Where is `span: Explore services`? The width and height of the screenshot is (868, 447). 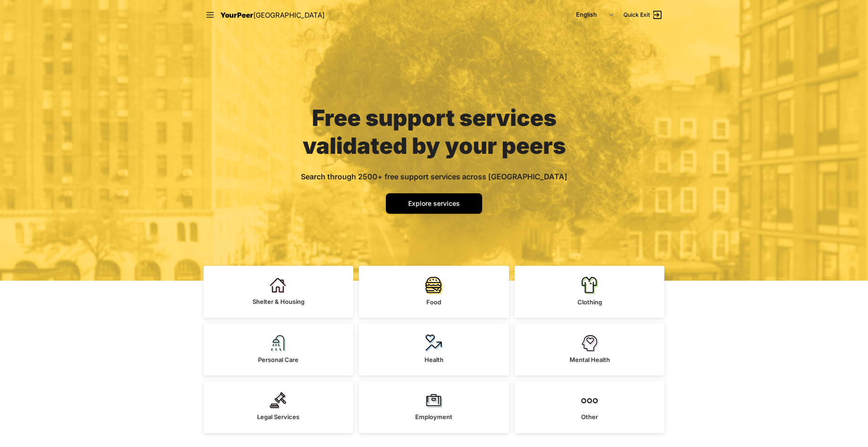
span: Explore services is located at coordinates (434, 203).